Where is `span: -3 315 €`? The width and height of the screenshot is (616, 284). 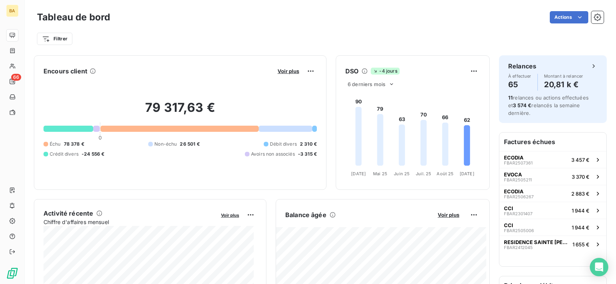
span: -3 315 € is located at coordinates (307, 154).